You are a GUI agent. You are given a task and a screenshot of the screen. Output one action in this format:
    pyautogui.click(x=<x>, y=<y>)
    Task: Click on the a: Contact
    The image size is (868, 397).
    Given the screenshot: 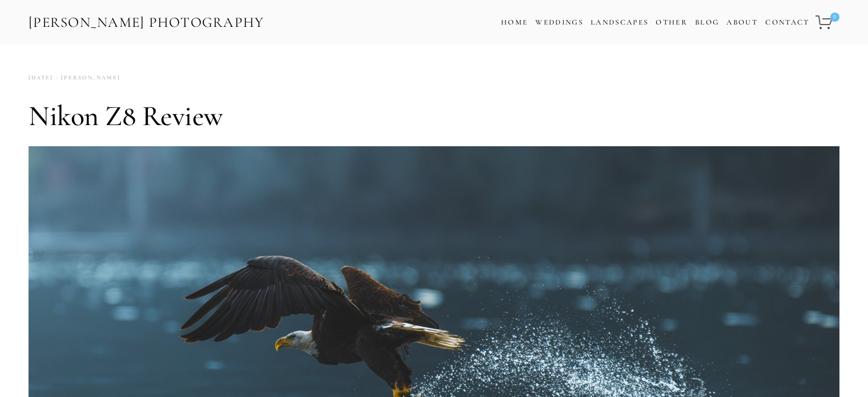 What is the action you would take?
    pyautogui.click(x=787, y=22)
    